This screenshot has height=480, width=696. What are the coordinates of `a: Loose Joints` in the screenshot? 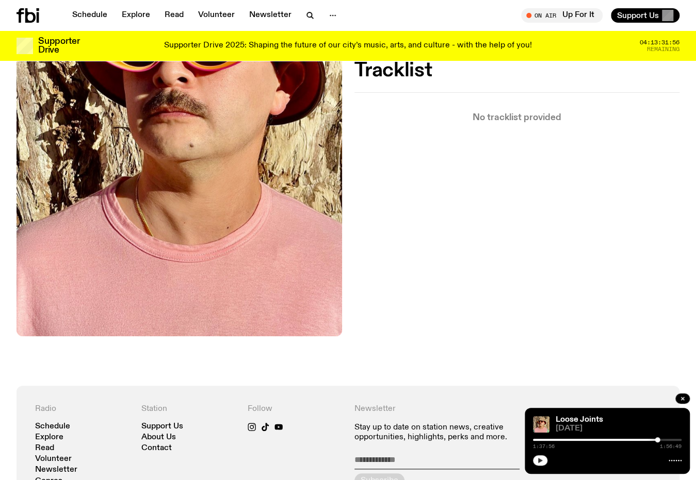 It's located at (580, 420).